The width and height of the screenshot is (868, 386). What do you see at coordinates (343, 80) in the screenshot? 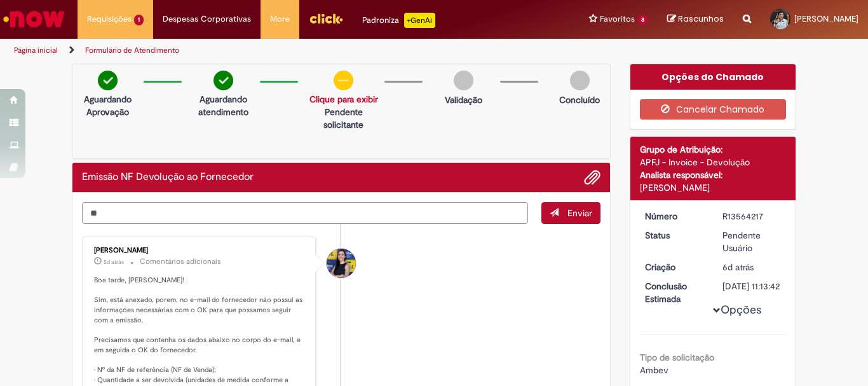
I see `img: circle-minus.png` at bounding box center [343, 80].